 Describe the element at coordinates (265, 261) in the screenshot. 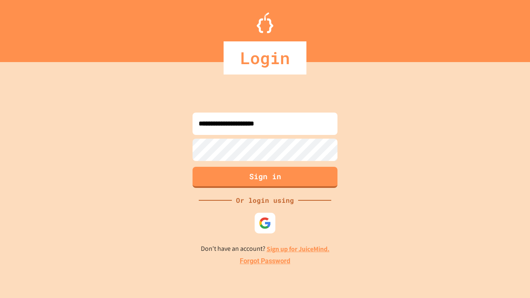

I see `a: Forgot Password` at that location.